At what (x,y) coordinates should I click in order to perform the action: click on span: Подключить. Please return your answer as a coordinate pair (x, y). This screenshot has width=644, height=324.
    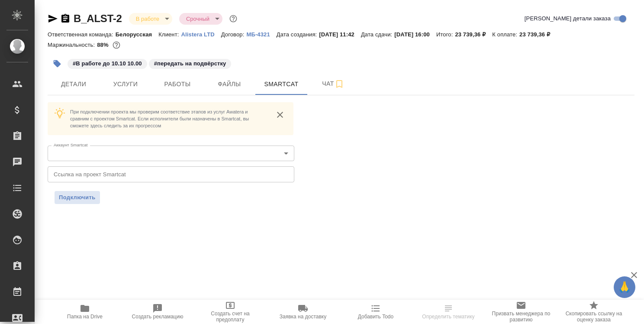
    Looking at the image, I should click on (77, 197).